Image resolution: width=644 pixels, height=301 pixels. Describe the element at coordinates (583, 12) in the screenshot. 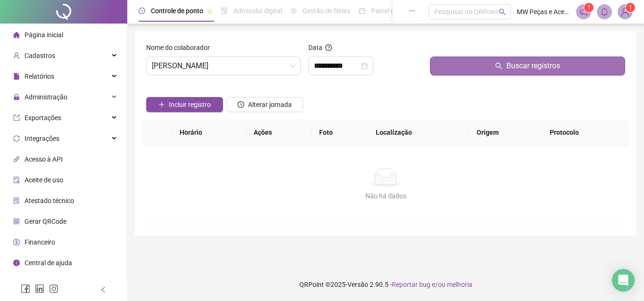

I see `span: notification` at that location.